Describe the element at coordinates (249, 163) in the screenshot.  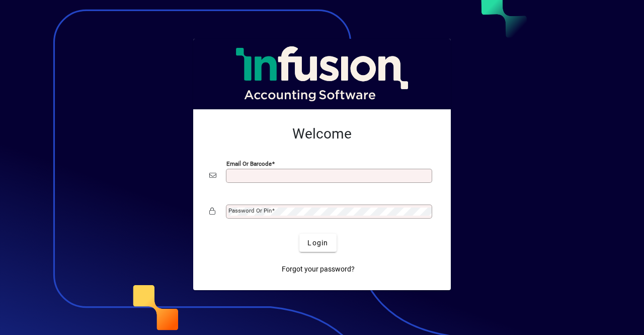
I see `mat-label: Email or Barcode` at that location.